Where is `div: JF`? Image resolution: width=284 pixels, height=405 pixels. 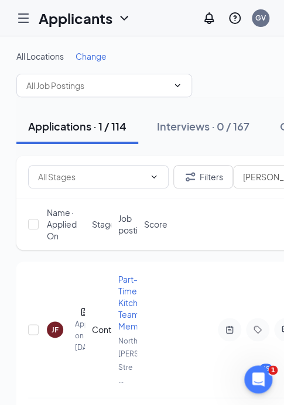 div: JF is located at coordinates (55, 330).